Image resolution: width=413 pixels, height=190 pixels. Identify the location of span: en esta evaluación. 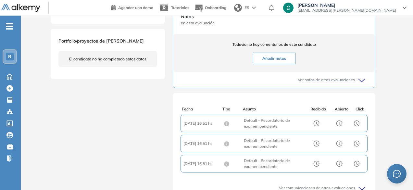
(274, 23).